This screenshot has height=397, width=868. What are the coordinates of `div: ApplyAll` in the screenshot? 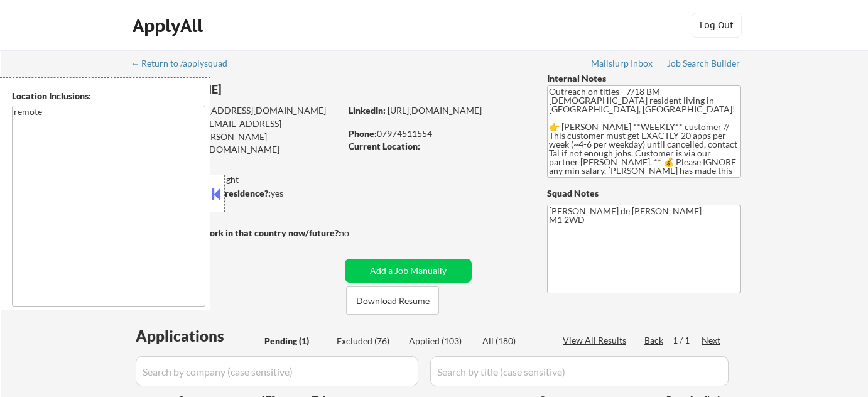 It's located at (170, 26).